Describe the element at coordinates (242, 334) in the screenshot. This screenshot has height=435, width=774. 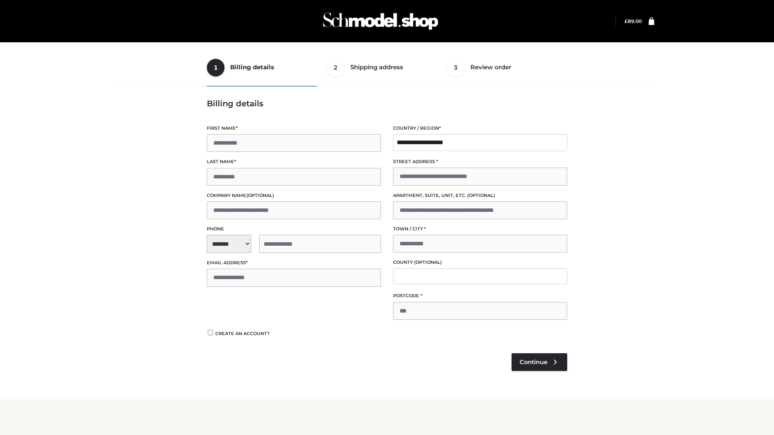
I see `span: Create an account?` at that location.